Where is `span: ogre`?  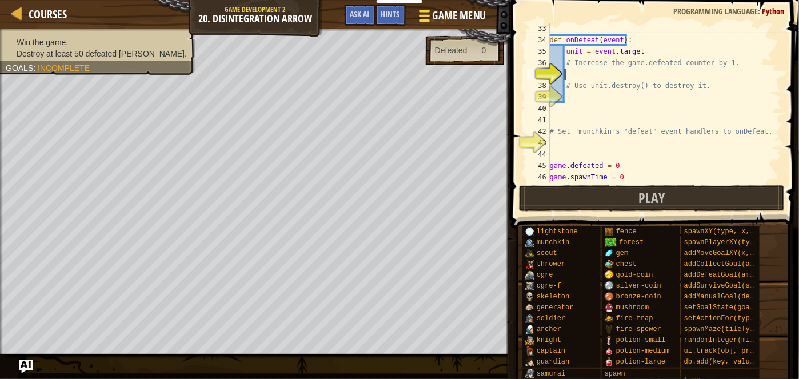
span: ogre is located at coordinates (544, 275).